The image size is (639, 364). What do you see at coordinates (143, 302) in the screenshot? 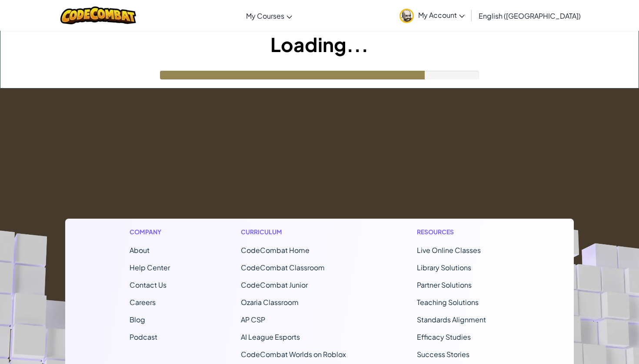
I see `a: Careers` at bounding box center [143, 302].